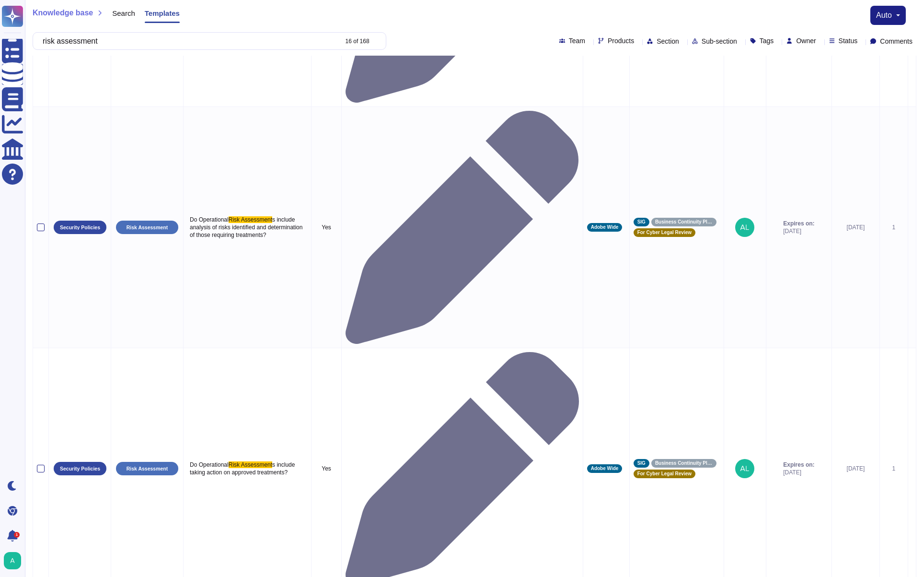  What do you see at coordinates (888, 15) in the screenshot?
I see `button: auto` at bounding box center [888, 15].